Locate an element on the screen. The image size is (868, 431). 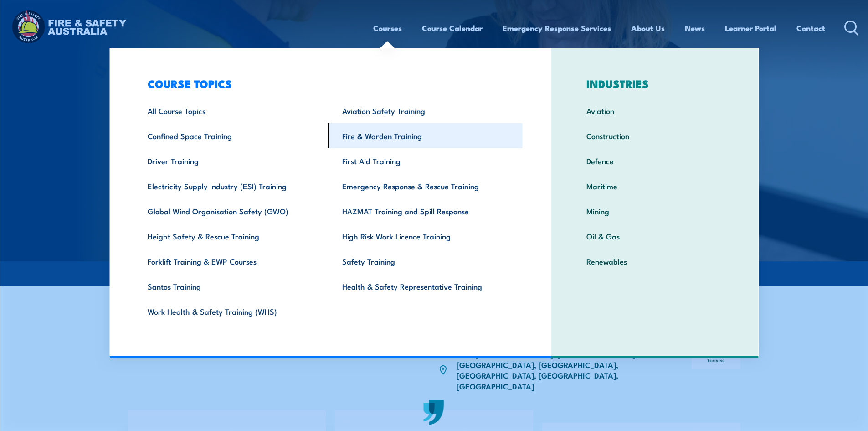
a: Aviation is located at coordinates (654, 110).